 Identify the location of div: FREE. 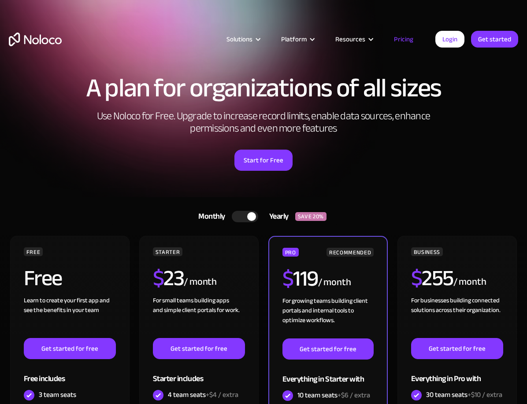
(33, 252).